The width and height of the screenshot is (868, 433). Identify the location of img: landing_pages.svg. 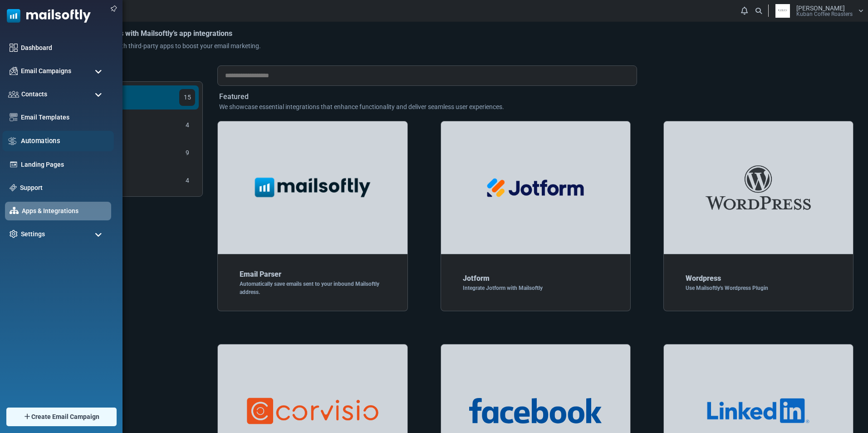
(14, 165).